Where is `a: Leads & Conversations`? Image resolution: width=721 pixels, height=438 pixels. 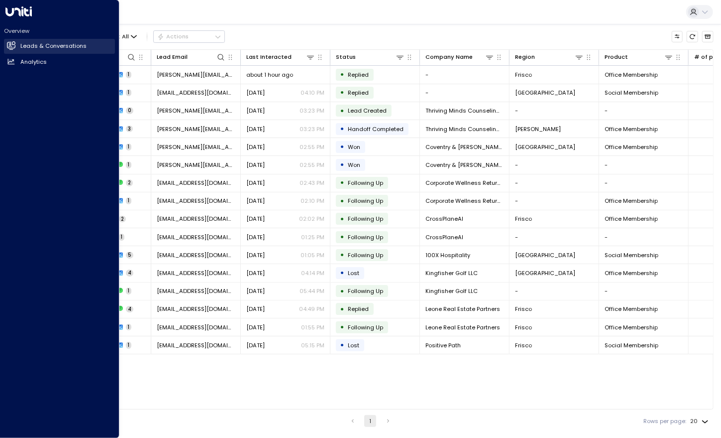 a: Leads & Conversations is located at coordinates (59, 46).